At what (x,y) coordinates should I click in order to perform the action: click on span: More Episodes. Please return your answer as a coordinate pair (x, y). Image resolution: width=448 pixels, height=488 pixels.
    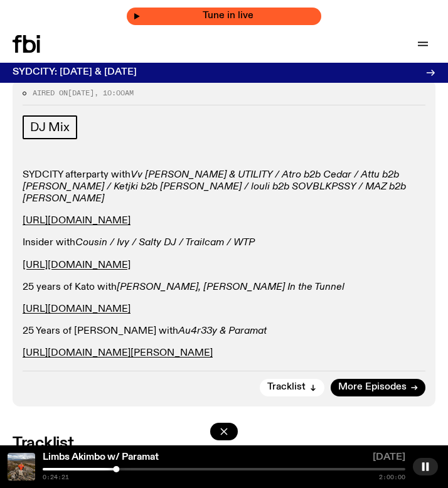
    Looking at the image, I should click on (372, 387).